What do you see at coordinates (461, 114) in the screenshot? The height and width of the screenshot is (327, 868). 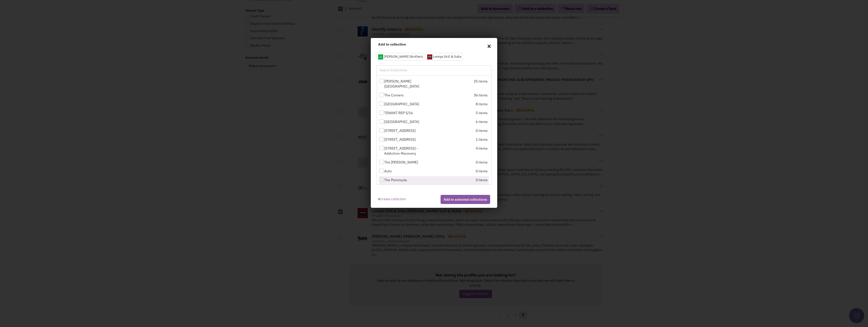 I see `div: 5 items` at bounding box center [461, 114].